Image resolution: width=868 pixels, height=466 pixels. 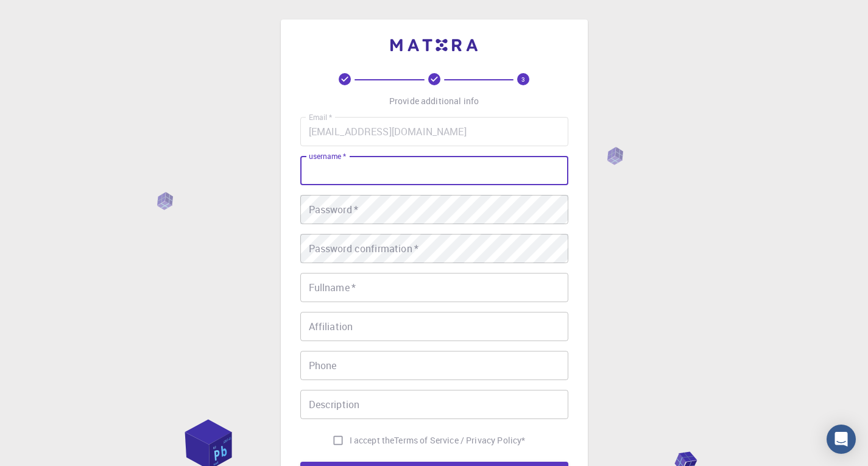 I want to click on label: Email, so click(x=320, y=117).